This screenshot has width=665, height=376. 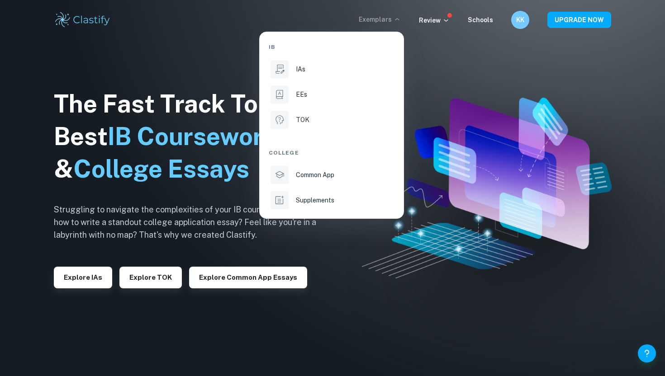 I want to click on p: Common App, so click(x=315, y=175).